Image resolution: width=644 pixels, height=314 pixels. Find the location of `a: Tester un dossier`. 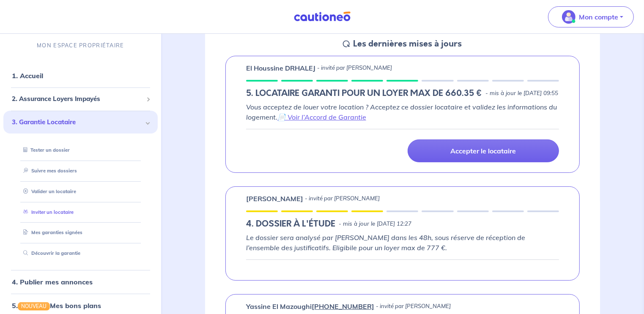

a: Tester un dossier is located at coordinates (45, 150).